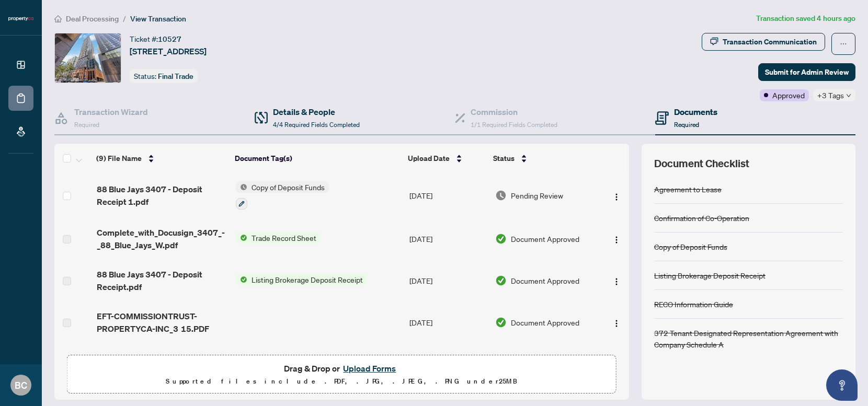 The image size is (868, 406). What do you see at coordinates (21, 19) in the screenshot?
I see `img: logo` at bounding box center [21, 19].